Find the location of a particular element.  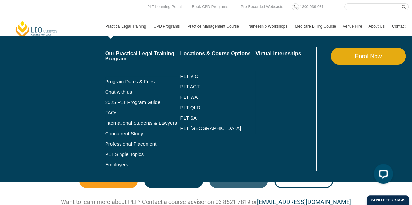

a: Practical Legal Training is located at coordinates (126, 26).